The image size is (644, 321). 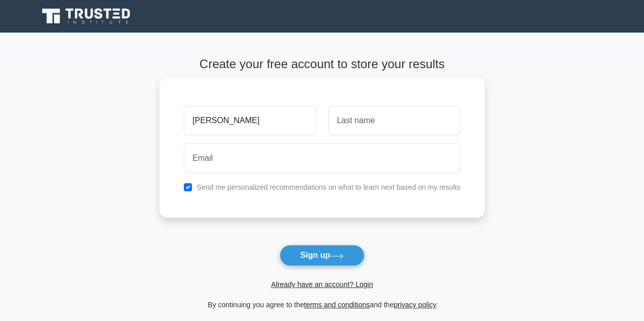 I want to click on a: terms and conditions, so click(x=336, y=305).